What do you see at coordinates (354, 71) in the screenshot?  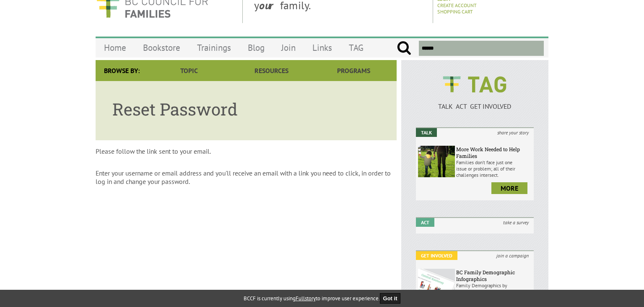 I see `a: Programs` at bounding box center [354, 71].